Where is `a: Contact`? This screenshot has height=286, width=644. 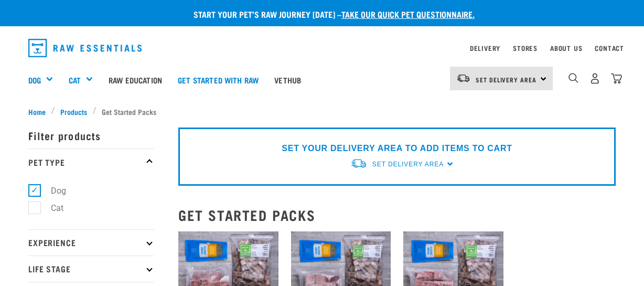
a: Contact is located at coordinates (609, 48).